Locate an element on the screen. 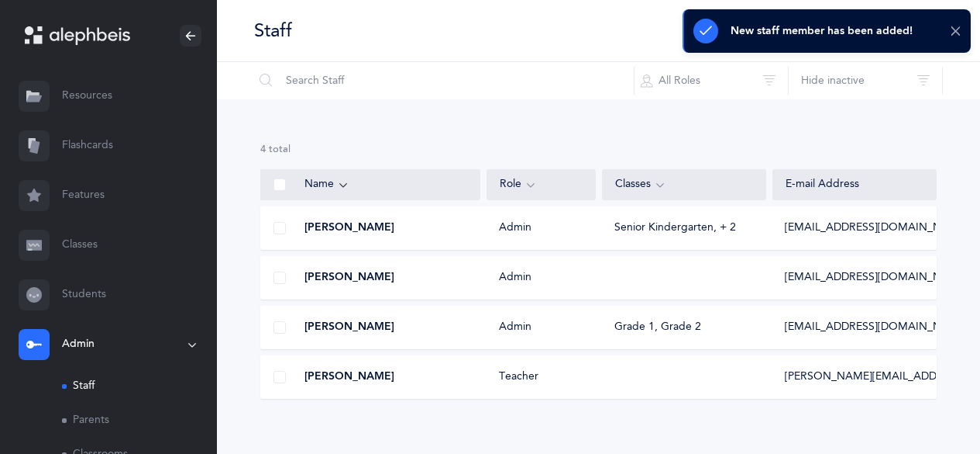 The height and width of the screenshot is (454, 980). div: Staff is located at coordinates (273, 30).